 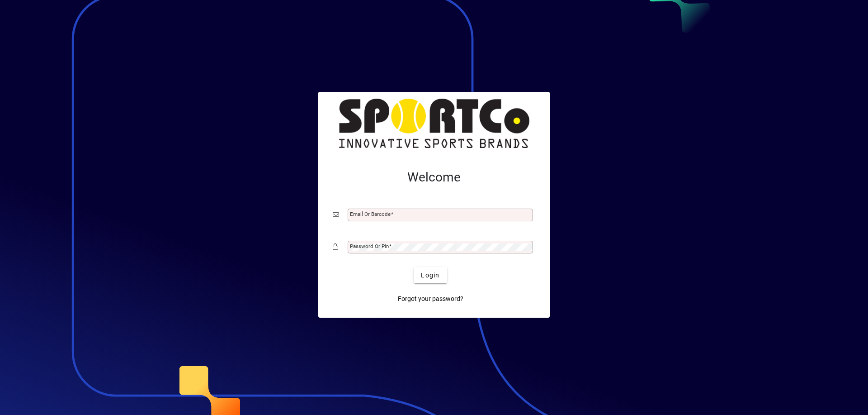 What do you see at coordinates (369, 246) in the screenshot?
I see `mat-label: Password or Pin` at bounding box center [369, 246].